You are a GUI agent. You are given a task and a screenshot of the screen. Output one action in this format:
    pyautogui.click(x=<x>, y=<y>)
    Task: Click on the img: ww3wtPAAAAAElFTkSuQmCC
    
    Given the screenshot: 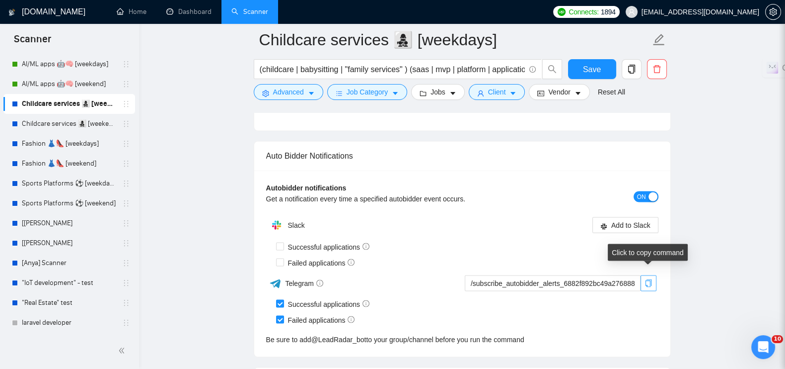 What is the action you would take?
    pyautogui.click(x=275, y=283)
    